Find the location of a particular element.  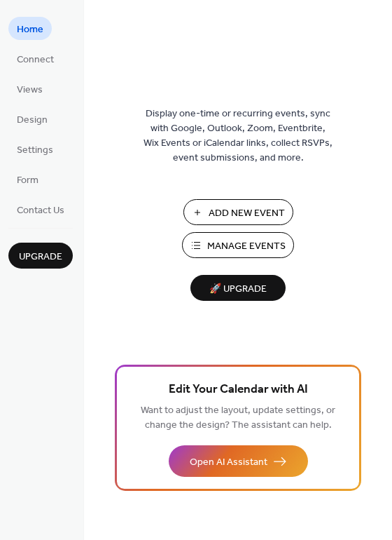

span: Design is located at coordinates (32, 120).